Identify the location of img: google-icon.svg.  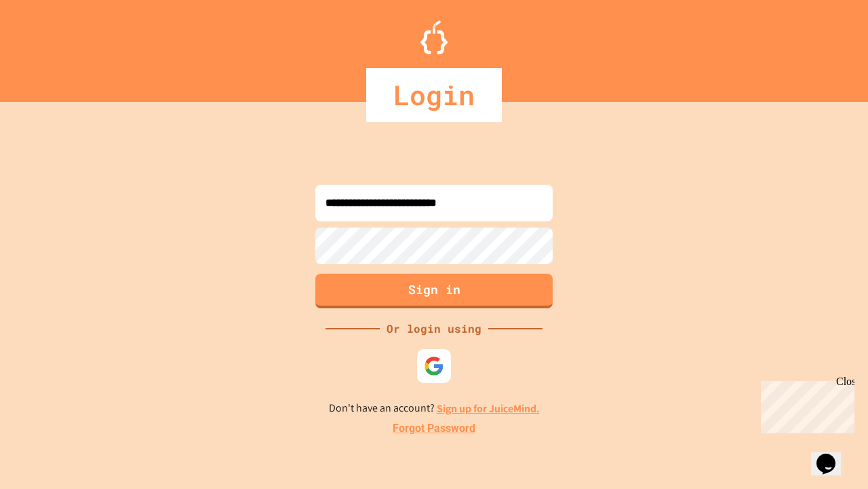
(434, 366).